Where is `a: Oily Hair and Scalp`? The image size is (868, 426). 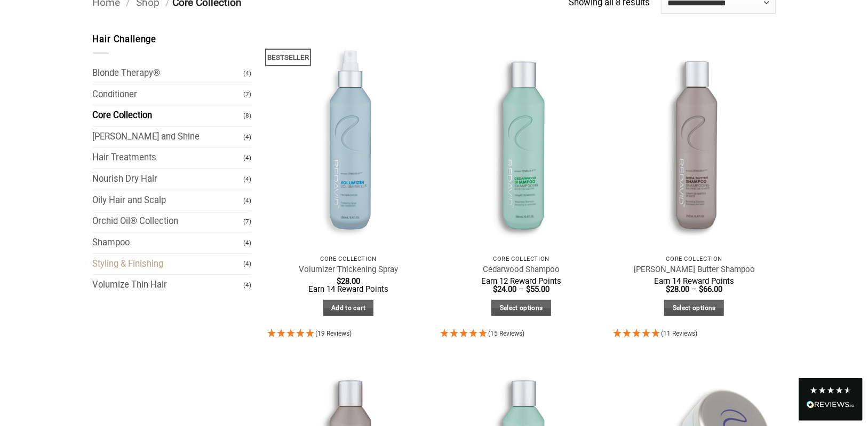
a: Oily Hair and Scalp is located at coordinates (168, 201).